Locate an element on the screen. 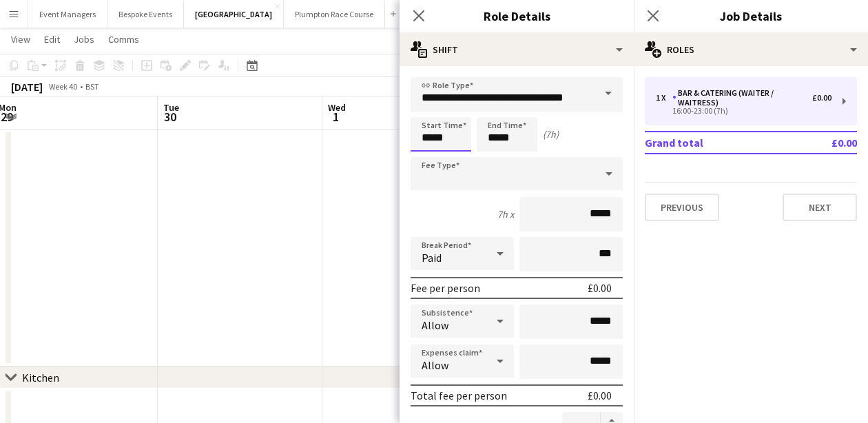  div: 7h x is located at coordinates (506, 214).